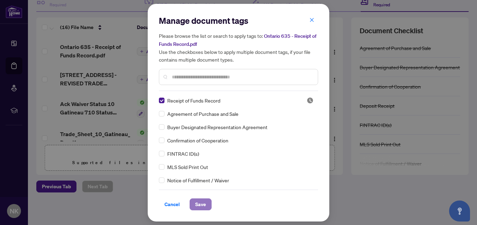 The width and height of the screenshot is (477, 225). I want to click on span: Confirmation of Cooperation, so click(198, 140).